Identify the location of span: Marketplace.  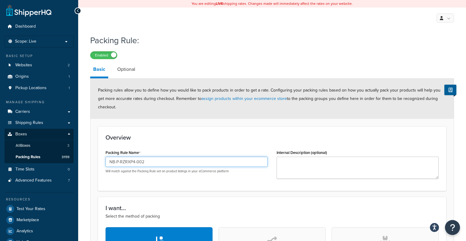
(28, 220).